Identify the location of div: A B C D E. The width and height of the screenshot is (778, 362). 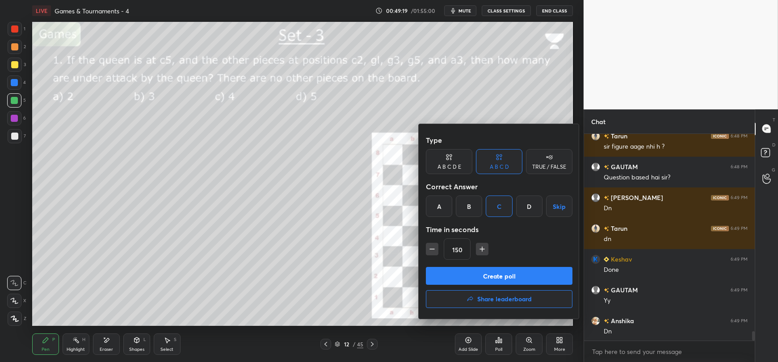
(449, 167).